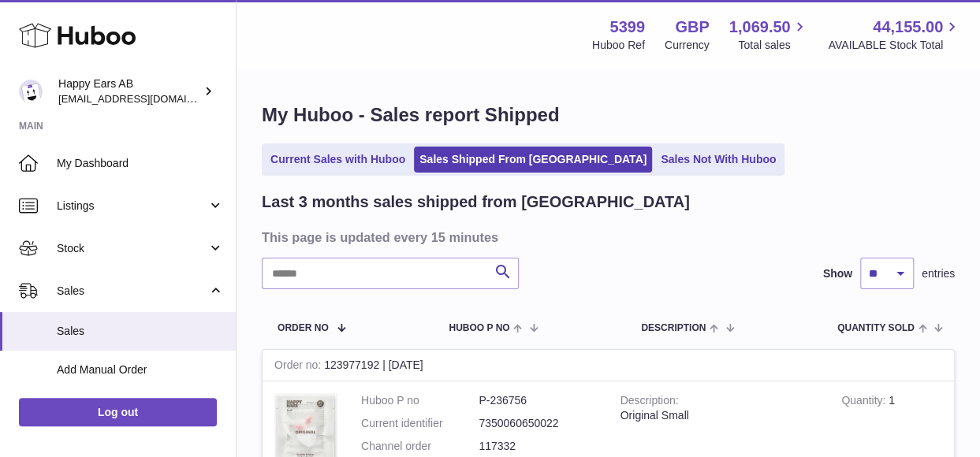 This screenshot has height=457, width=980. I want to click on div: Huboo Ref, so click(618, 45).